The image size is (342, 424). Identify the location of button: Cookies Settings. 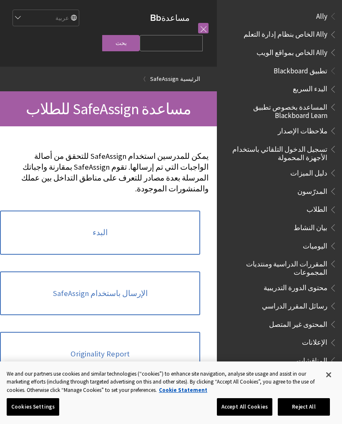
(33, 407).